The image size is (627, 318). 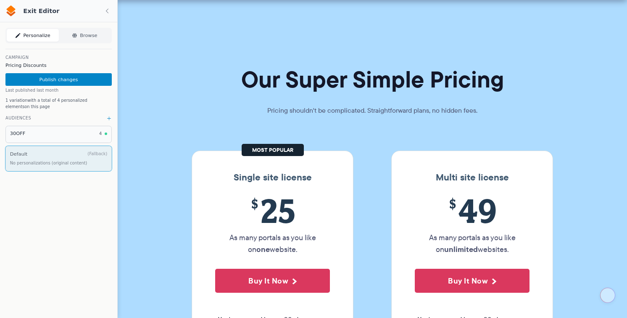 I want to click on div: Campaign, so click(x=58, y=58).